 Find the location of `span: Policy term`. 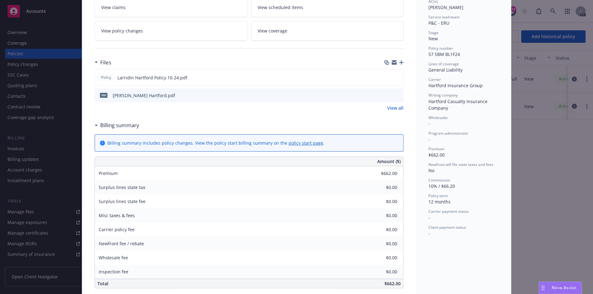

span: Policy term is located at coordinates (438, 196).